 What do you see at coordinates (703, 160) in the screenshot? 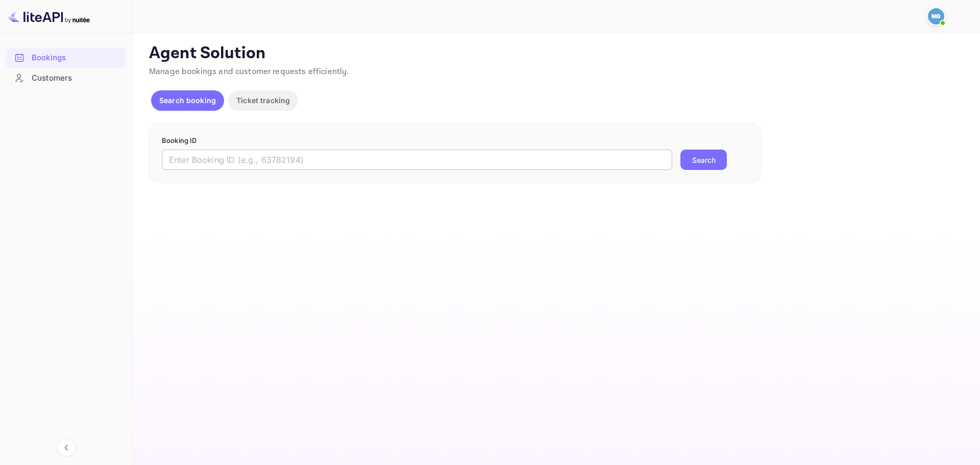
I see `button: Search` at bounding box center [703, 160].